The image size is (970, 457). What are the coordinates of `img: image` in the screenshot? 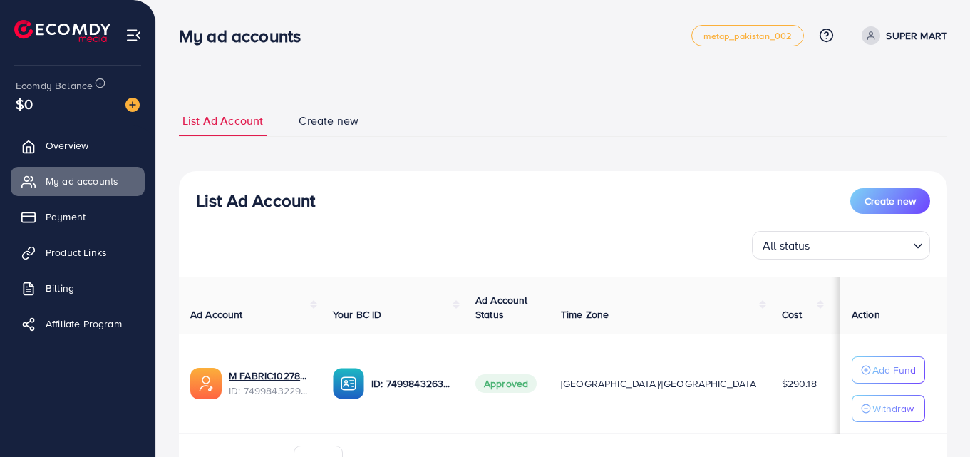 It's located at (133, 105).